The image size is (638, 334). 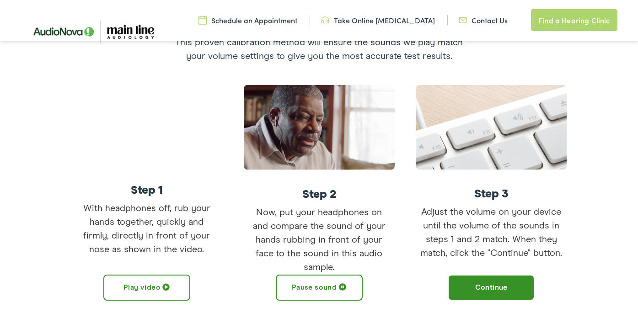 I want to click on a: Contact Us, so click(x=483, y=20).